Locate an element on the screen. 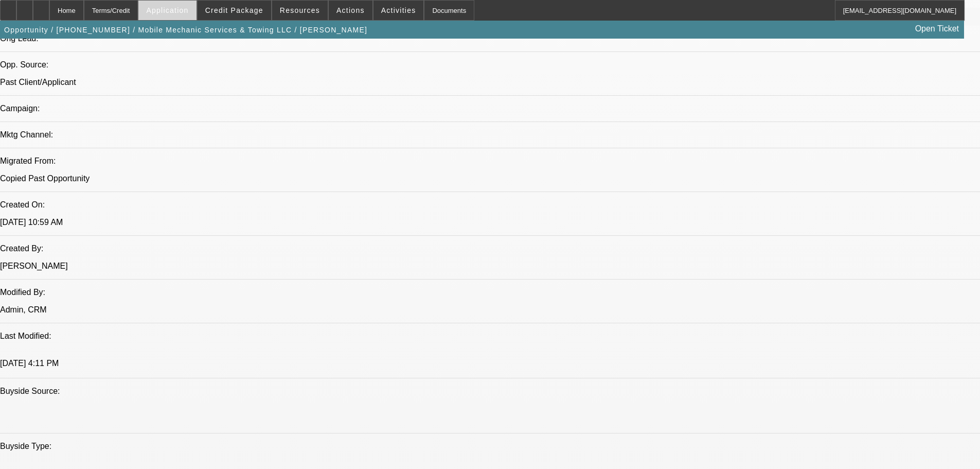 Image resolution: width=980 pixels, height=469 pixels. button: Actions is located at coordinates (351, 11).